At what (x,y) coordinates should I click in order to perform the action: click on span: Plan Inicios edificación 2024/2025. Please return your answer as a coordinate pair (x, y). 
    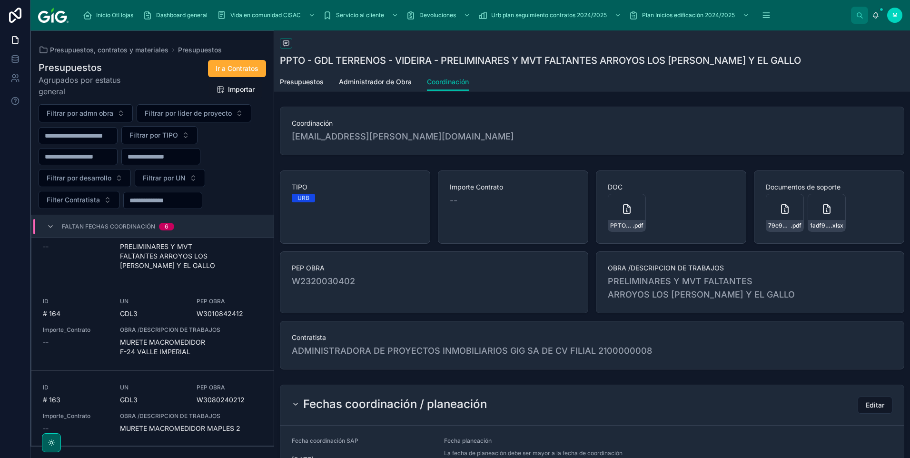
    Looking at the image, I should click on (688, 15).